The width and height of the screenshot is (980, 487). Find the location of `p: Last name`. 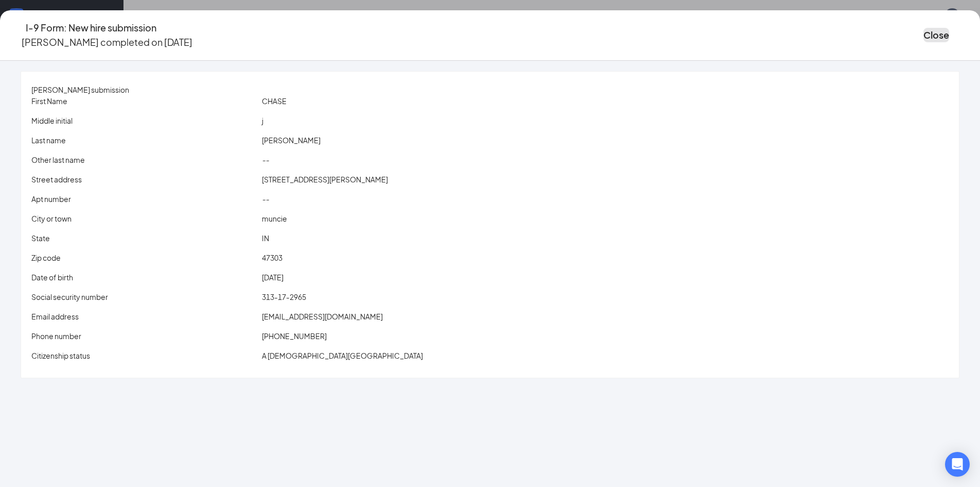

p: Last name is located at coordinates (145, 140).